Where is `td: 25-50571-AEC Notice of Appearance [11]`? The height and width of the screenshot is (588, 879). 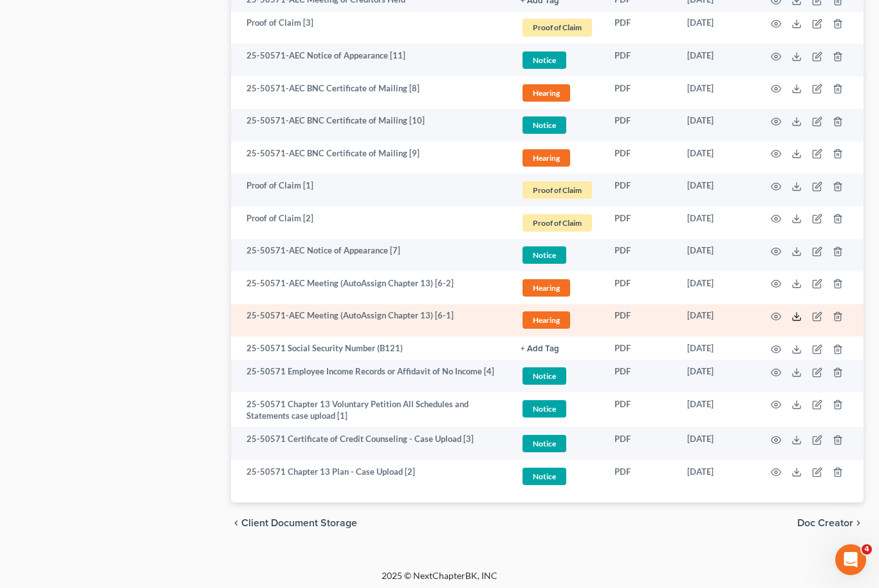
td: 25-50571-AEC Notice of Appearance [11] is located at coordinates (371, 60).